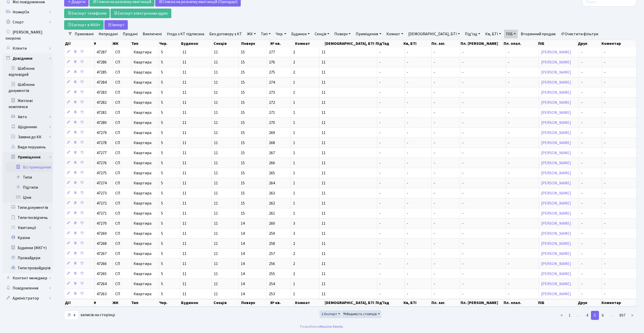 This screenshot has width=644, height=333. Describe the element at coordinates (603, 316) in the screenshot. I see `a: 6` at that location.